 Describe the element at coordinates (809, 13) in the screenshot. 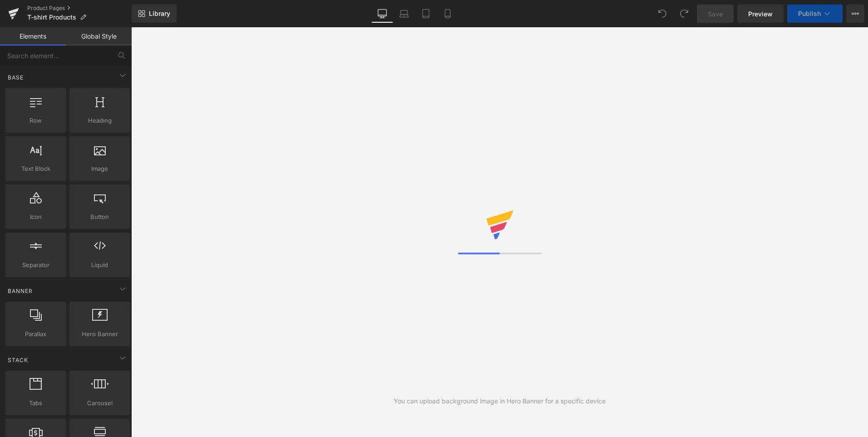

I see `span: Publish` at that location.